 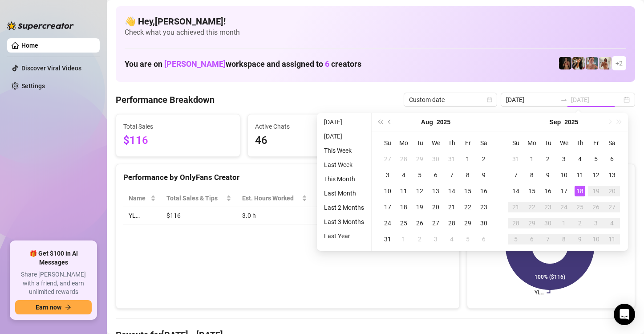 What do you see at coordinates (344, 222) in the screenshot?
I see `li: Last 3 Months` at bounding box center [344, 222].